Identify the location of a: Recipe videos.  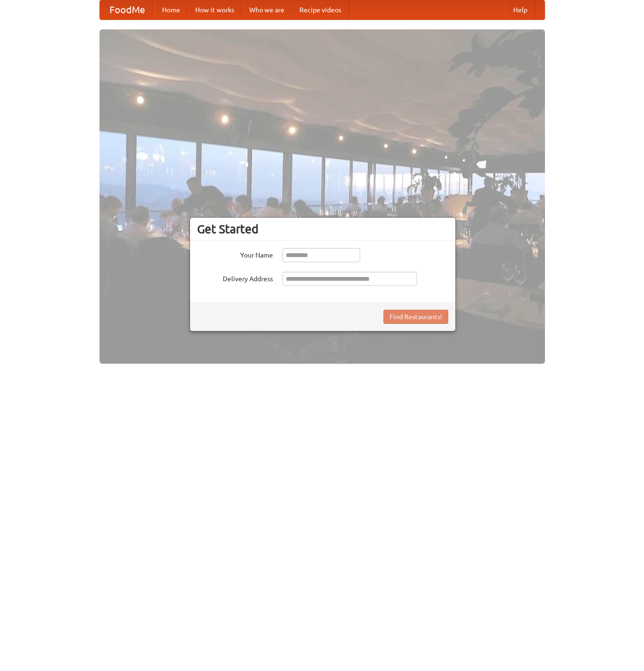
(320, 10).